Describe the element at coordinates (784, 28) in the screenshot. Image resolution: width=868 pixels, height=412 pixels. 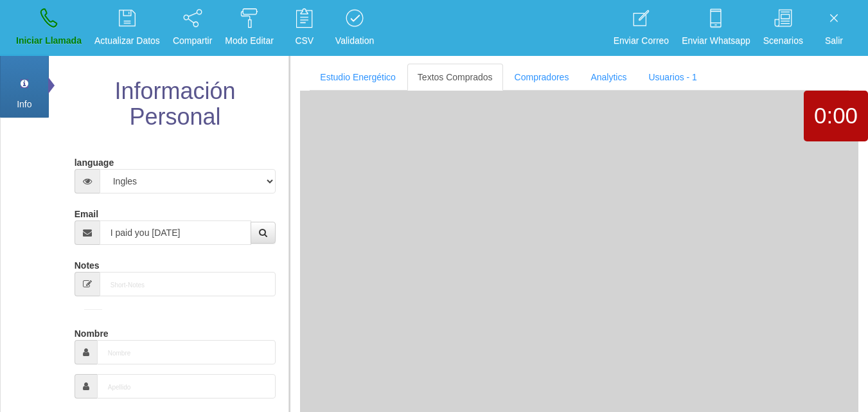
I see `a: Scenarios` at that location.